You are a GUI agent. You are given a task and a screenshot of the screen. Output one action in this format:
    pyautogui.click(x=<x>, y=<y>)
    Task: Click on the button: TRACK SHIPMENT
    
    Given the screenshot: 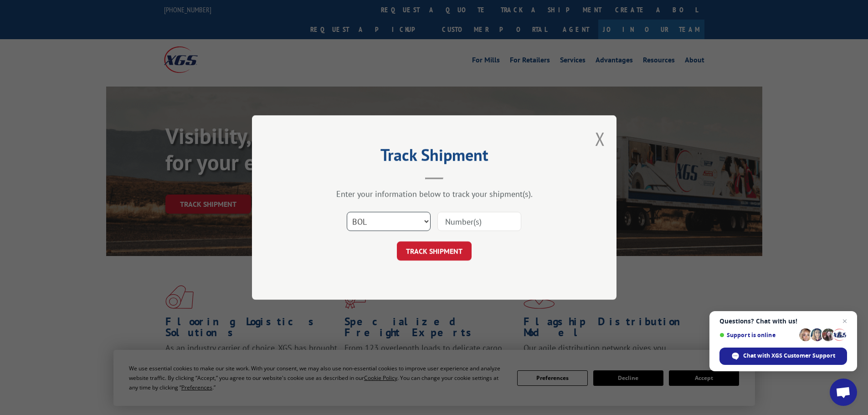 What is the action you would take?
    pyautogui.click(x=434, y=252)
    